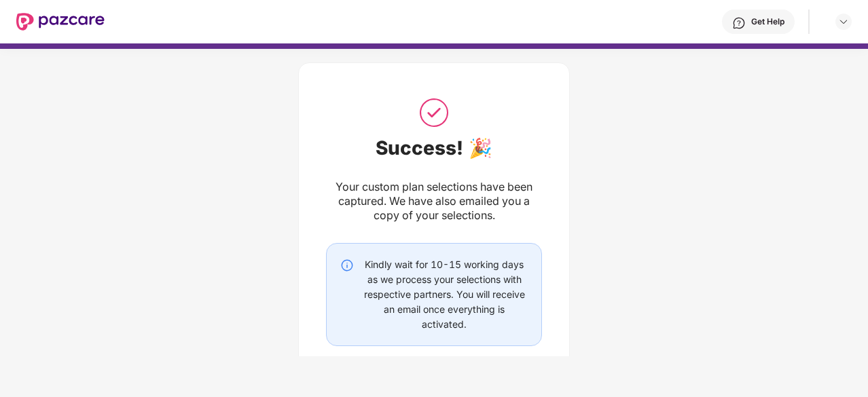 This screenshot has height=397, width=868. Describe the element at coordinates (768, 21) in the screenshot. I see `div: Get Help` at that location.